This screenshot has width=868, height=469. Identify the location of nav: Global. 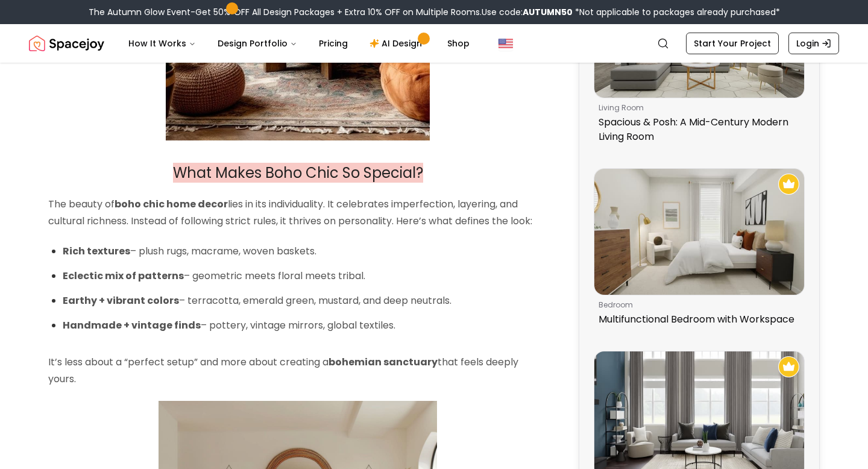
(434, 43).